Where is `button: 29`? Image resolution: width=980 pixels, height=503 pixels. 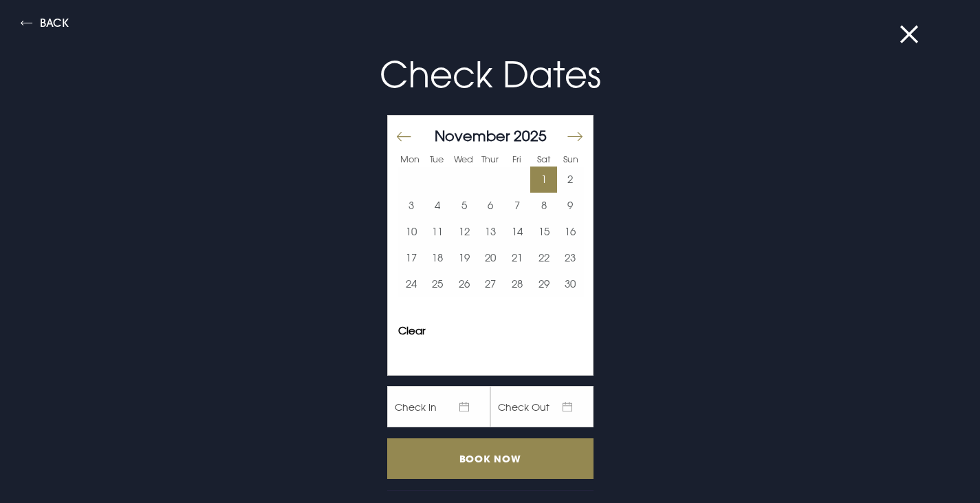
button: 29 is located at coordinates (543, 285).